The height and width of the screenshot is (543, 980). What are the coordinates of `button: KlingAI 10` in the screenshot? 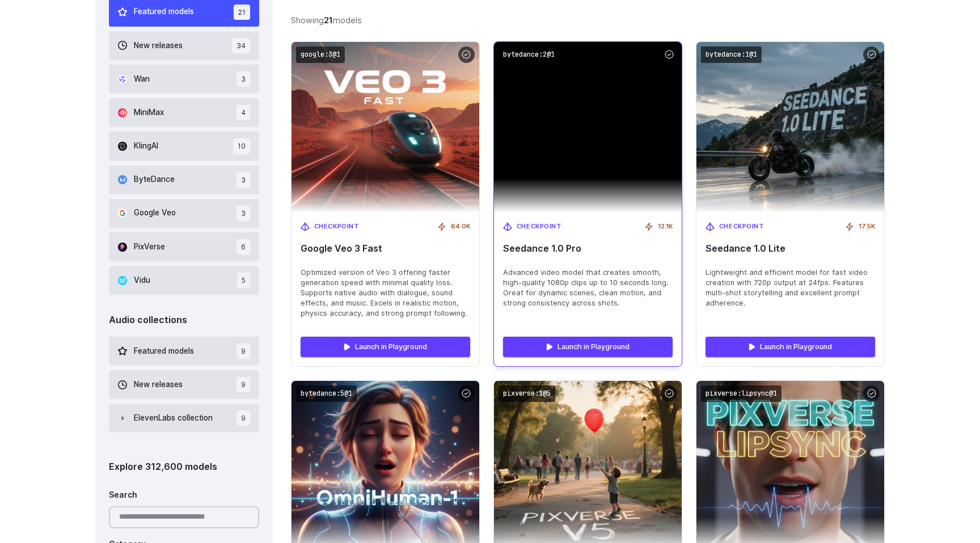 It's located at (183, 146).